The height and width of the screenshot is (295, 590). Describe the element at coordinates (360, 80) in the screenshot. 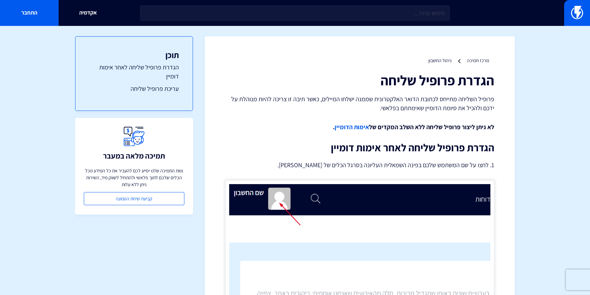

I see `h1: הגדרת פרופיל שליחה` at that location.